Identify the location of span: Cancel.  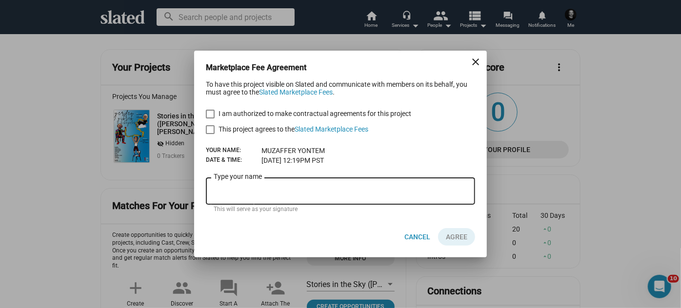
(417, 237).